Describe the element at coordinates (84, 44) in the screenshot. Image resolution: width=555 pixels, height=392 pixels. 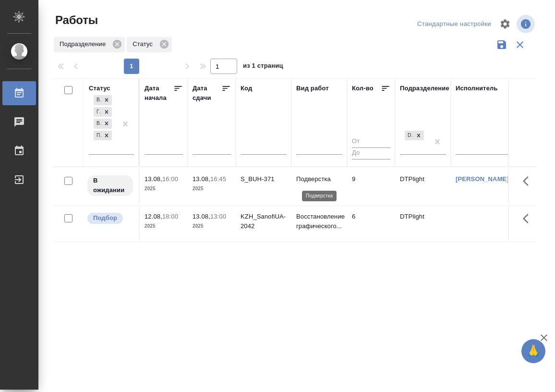
I see `p: Подразделение` at that location.